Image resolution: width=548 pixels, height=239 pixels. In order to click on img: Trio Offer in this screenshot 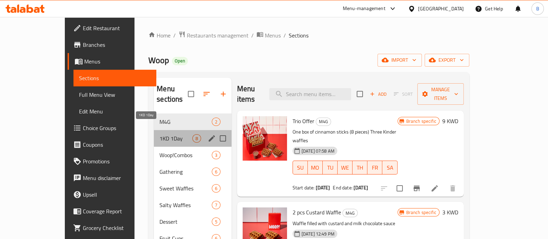, I will do `click(265, 138)`.